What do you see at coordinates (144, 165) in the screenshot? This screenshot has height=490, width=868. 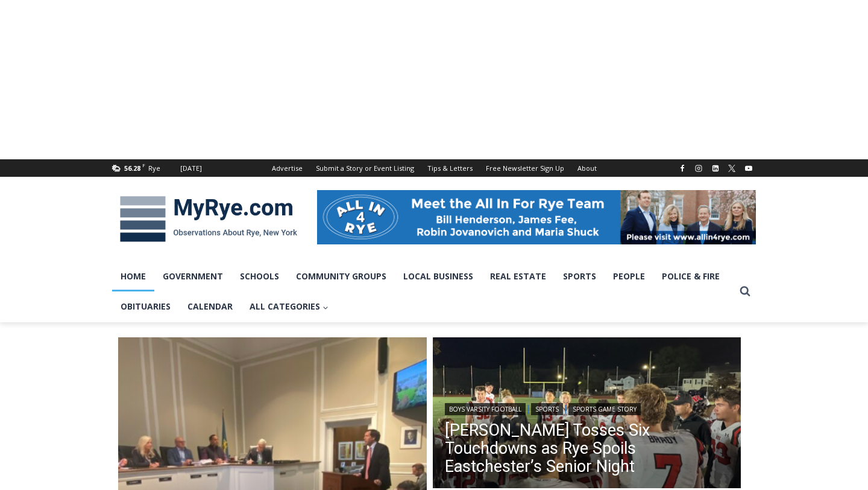 I see `span: F` at bounding box center [144, 165].